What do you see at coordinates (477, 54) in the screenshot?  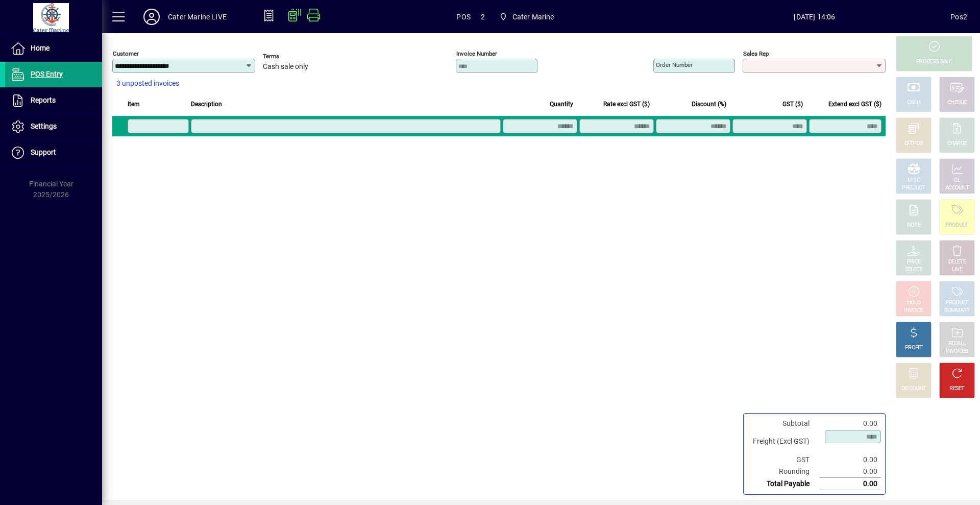 I see `mat-label: Invoice number` at bounding box center [477, 54].